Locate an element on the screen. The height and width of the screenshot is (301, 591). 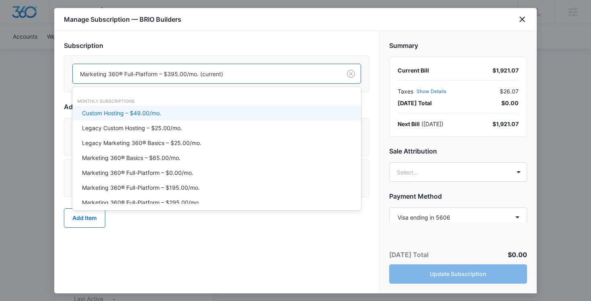
div: v 4.0.25 is located at coordinates (31, 16).